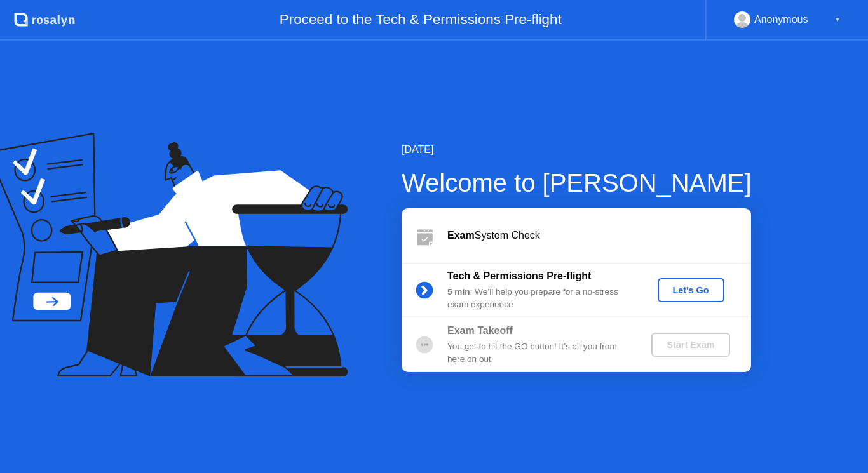  I want to click on div: System Check, so click(599, 236).